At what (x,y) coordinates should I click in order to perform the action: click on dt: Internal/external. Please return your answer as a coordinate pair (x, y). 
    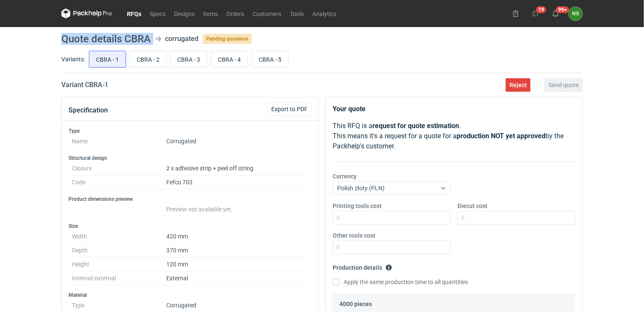
    Looking at the image, I should click on (119, 278).